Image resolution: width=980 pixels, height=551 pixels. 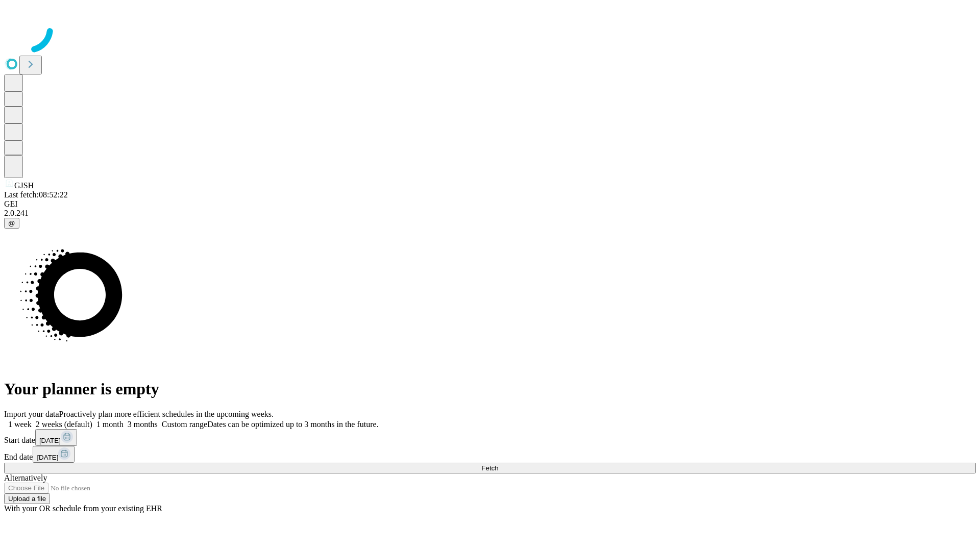 What do you see at coordinates (490, 388) in the screenshot?
I see `h1: Your planner is empty` at bounding box center [490, 388].